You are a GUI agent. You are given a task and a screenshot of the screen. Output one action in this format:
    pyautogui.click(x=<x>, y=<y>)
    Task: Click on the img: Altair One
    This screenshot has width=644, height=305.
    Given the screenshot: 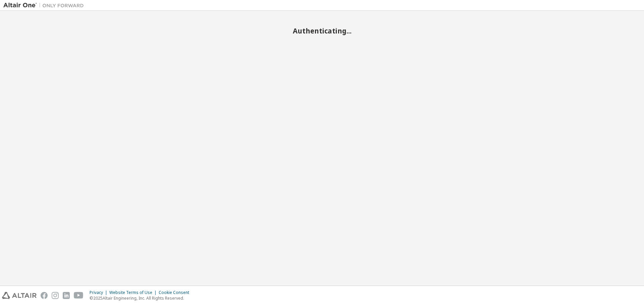 What is the action you would take?
    pyautogui.click(x=45, y=5)
    